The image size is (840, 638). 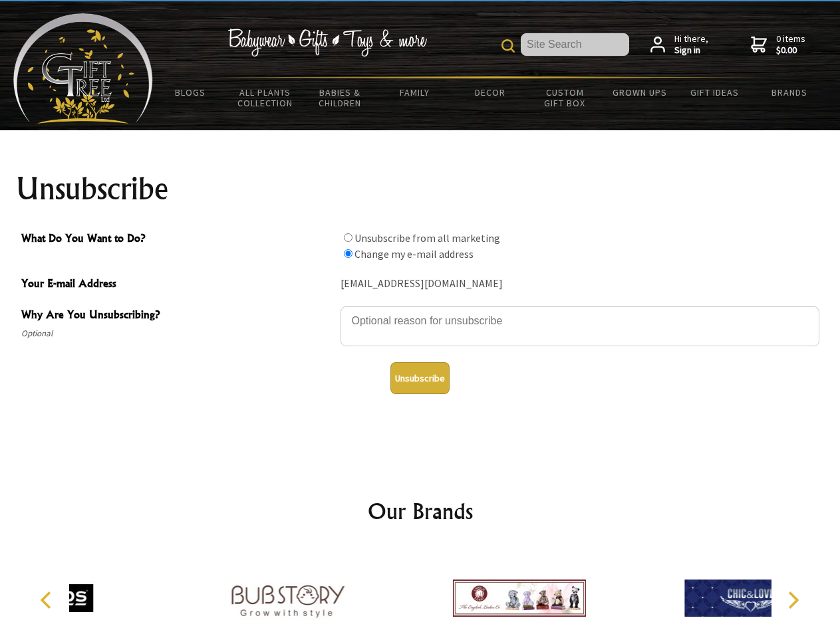 What do you see at coordinates (565, 97) in the screenshot?
I see `a: Custom Gift Box` at bounding box center [565, 97].